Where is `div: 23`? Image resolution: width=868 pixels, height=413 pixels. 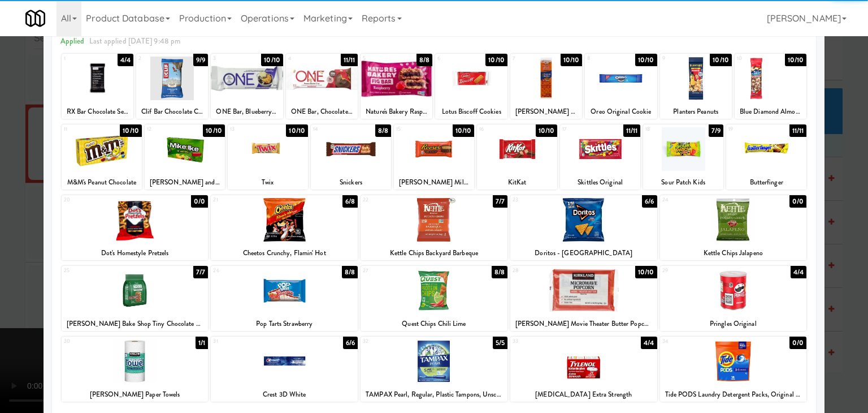
div: 23 is located at coordinates (548, 200).